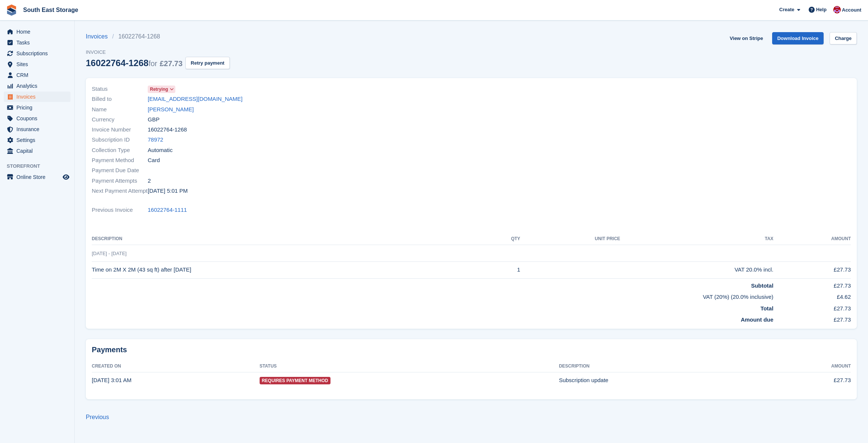 This screenshot has width=868, height=443. Describe the element at coordinates (39, 108) in the screenshot. I see `span: Pricing` at that location.